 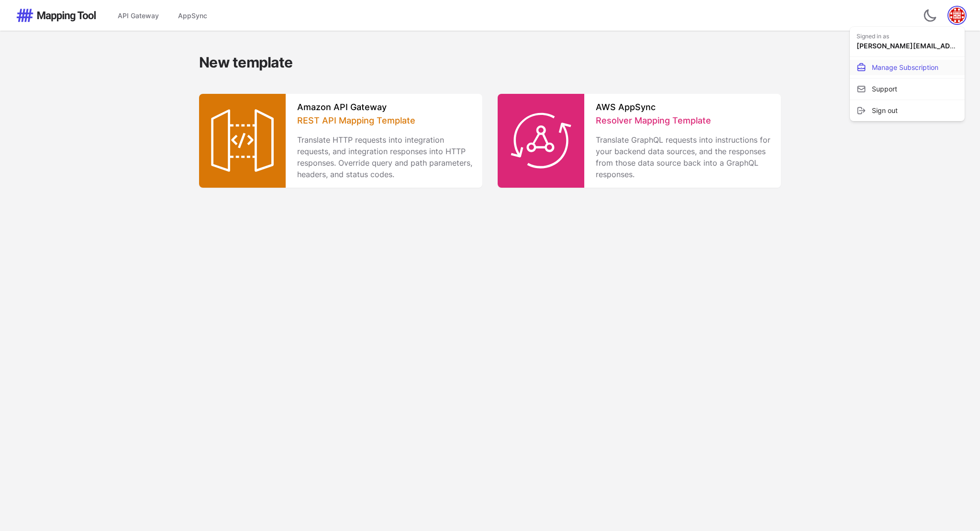 What do you see at coordinates (56, 15) in the screenshot?
I see `img: Mapping Tool` at bounding box center [56, 15].